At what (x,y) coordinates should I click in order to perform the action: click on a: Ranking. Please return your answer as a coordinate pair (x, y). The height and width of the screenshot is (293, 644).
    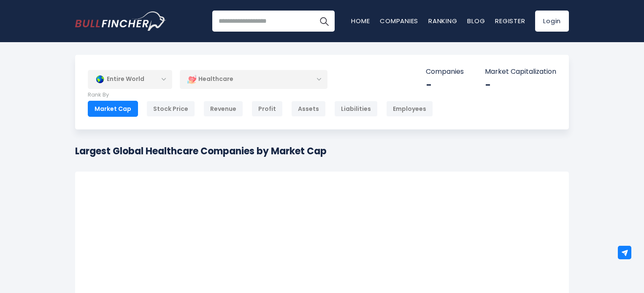
    Looking at the image, I should click on (443, 20).